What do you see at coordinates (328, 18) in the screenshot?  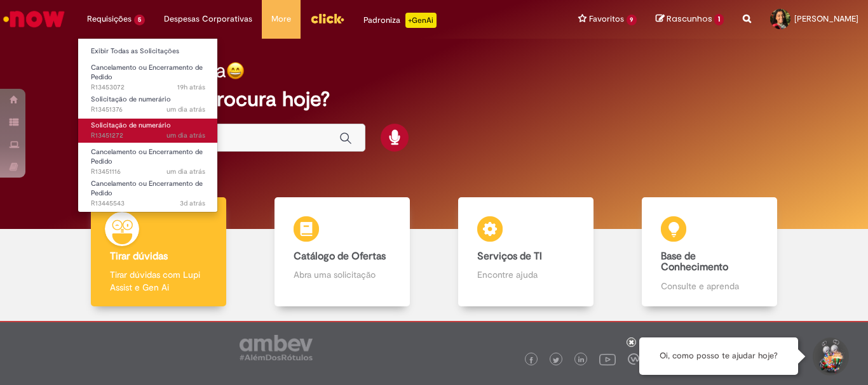 I see `img: click_logo_yellow_360x200.png` at bounding box center [328, 18].